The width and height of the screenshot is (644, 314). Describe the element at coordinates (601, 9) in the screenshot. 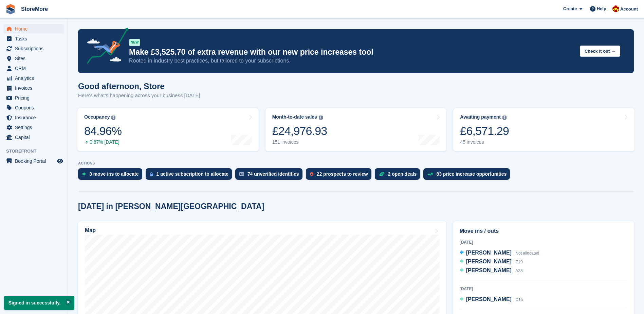

I see `span: Help` at that location.